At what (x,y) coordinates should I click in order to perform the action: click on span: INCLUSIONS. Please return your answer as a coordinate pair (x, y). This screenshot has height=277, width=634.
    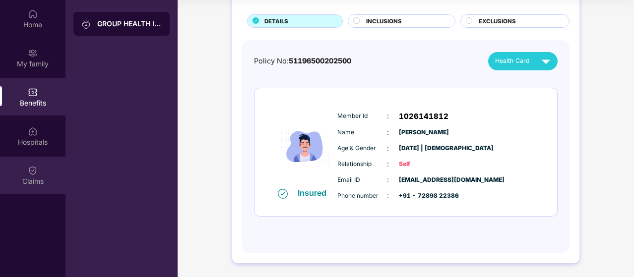
    Looking at the image, I should click on (384, 21).